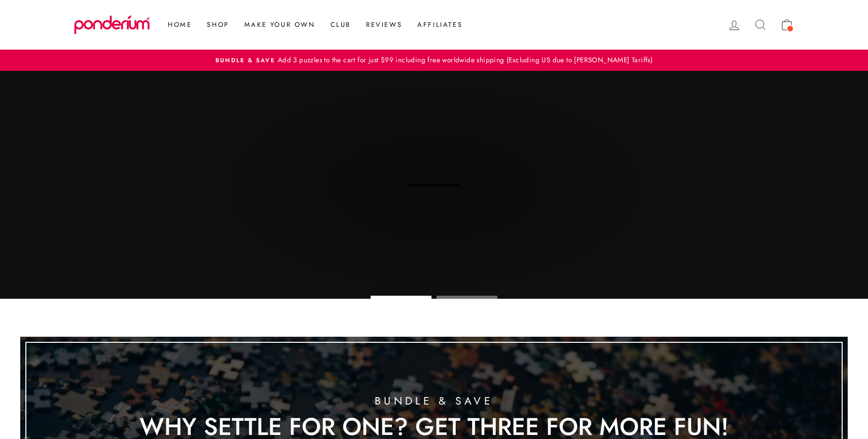 The image size is (868, 439). I want to click on li: Page dot 2, so click(467, 298).